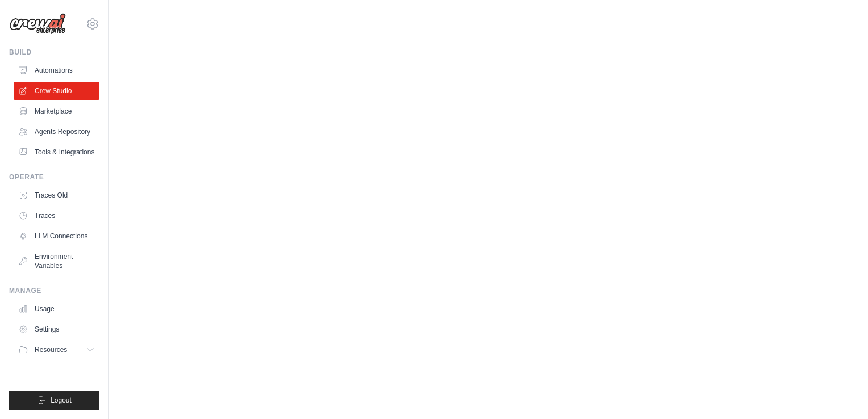 Image resolution: width=868 pixels, height=419 pixels. What do you see at coordinates (56, 236) in the screenshot?
I see `a: LLM Connections` at bounding box center [56, 236].